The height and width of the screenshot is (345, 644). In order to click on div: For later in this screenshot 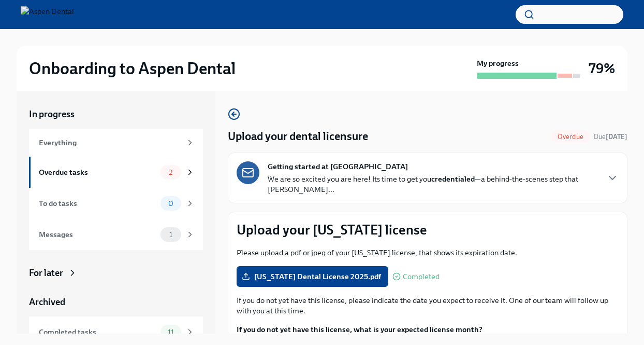, I will do `click(46, 272)`.